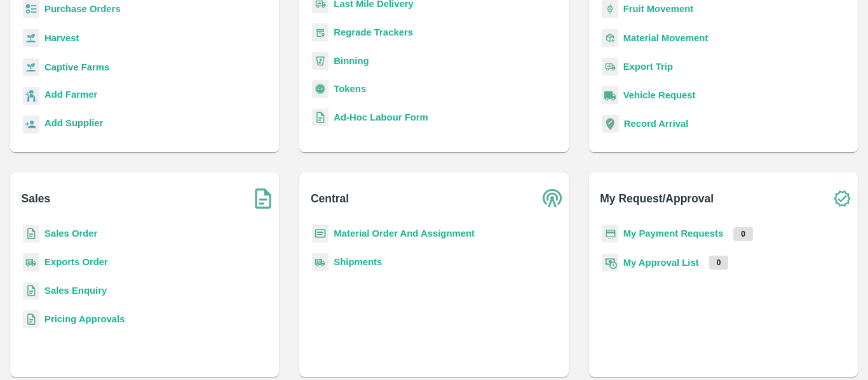  What do you see at coordinates (610, 66) in the screenshot?
I see `img: delivery` at bounding box center [610, 66].